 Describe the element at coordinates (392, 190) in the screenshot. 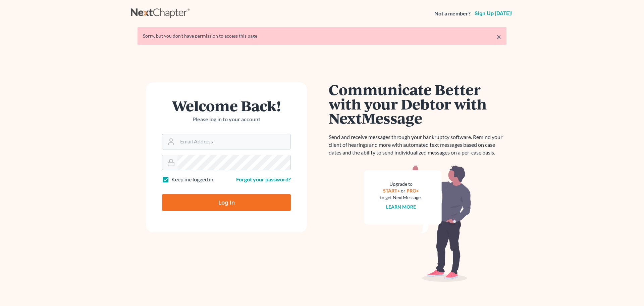

I see `a: START+` at that location.